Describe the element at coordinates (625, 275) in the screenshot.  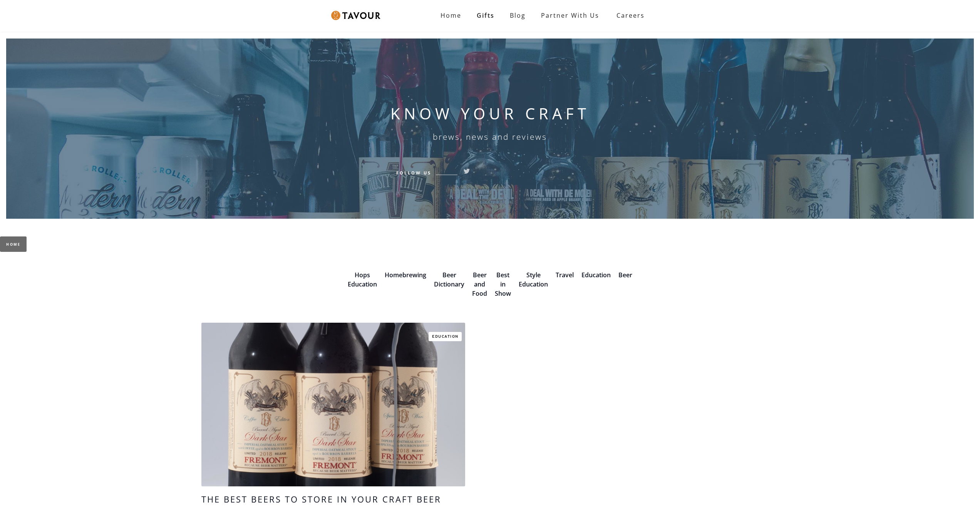
I see `a: Beer` at that location.